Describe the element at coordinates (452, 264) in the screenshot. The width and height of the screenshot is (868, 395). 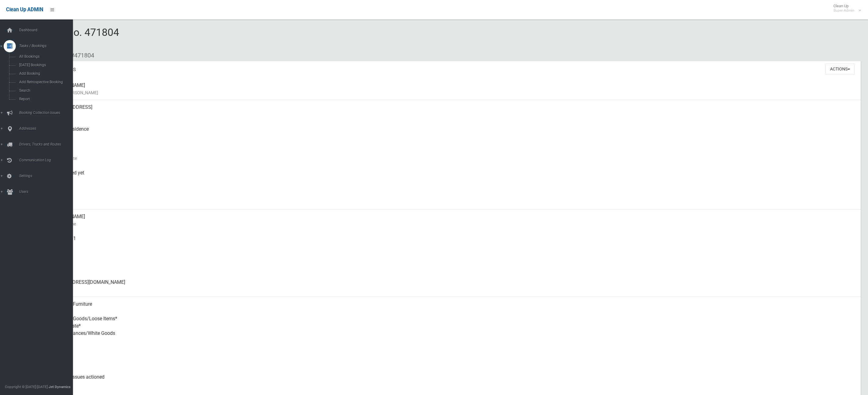
I see `div: None given` at that location.